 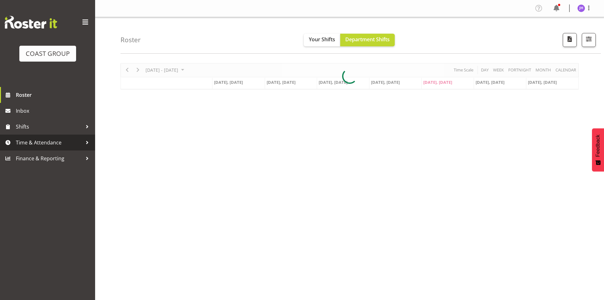 I want to click on img: jeremy-hogan1166.jpg, so click(x=581, y=8).